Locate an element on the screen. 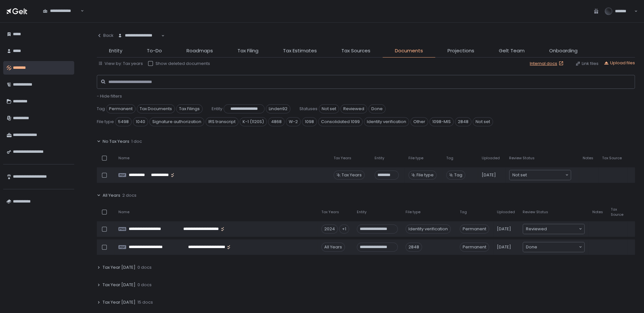 The width and height of the screenshot is (644, 313). span: 5498 is located at coordinates (123, 122).